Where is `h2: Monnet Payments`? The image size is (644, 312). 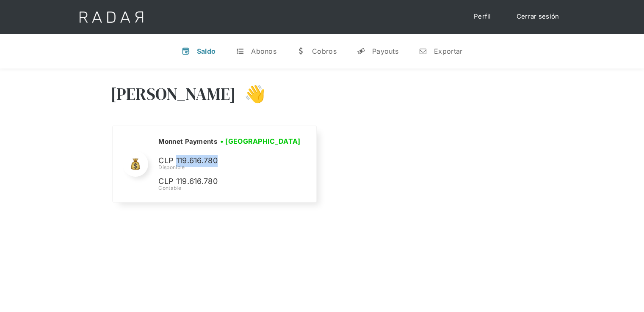 h2: Monnet Payments is located at coordinates (187, 142).